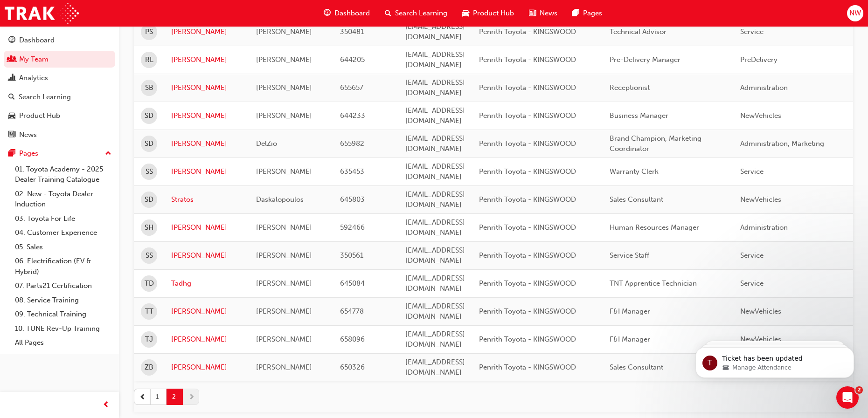 This screenshot has width=868, height=418. I want to click on div: Product Hub, so click(39, 115).